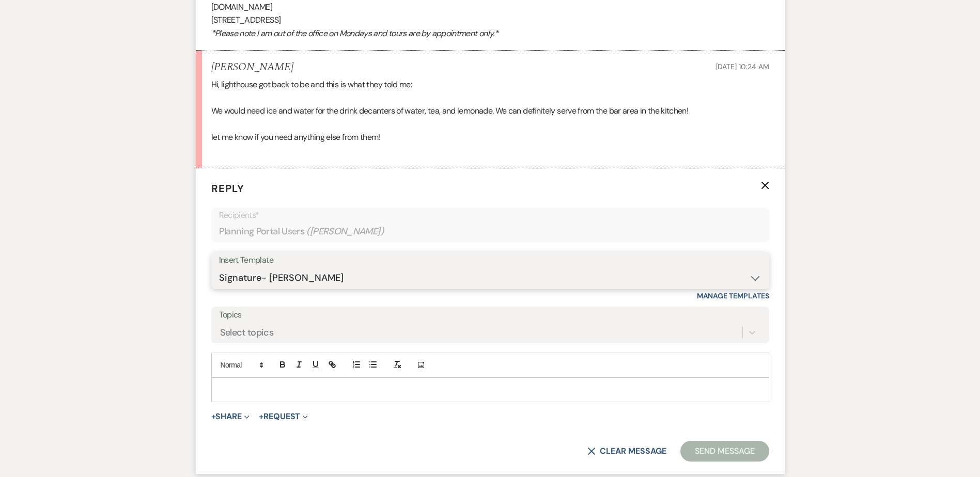  What do you see at coordinates (627, 451) in the screenshot?
I see `button: Clear message` at bounding box center [627, 451].